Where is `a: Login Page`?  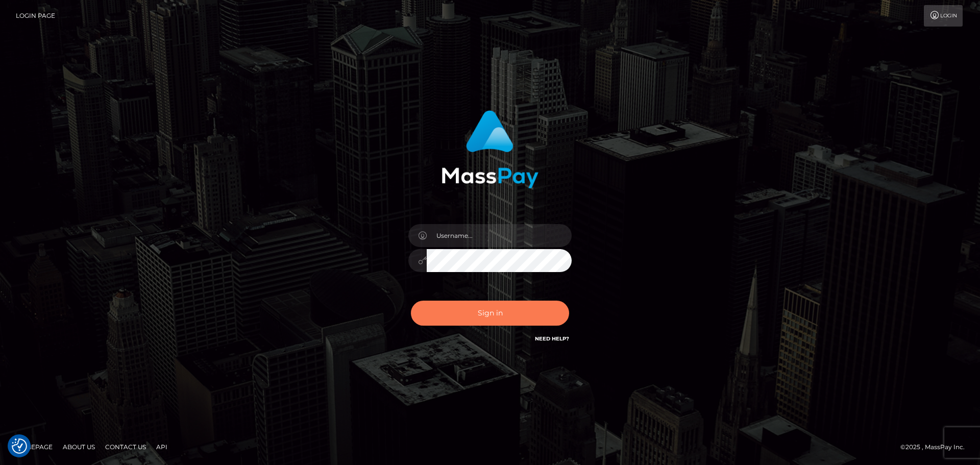 a: Login Page is located at coordinates (35, 16).